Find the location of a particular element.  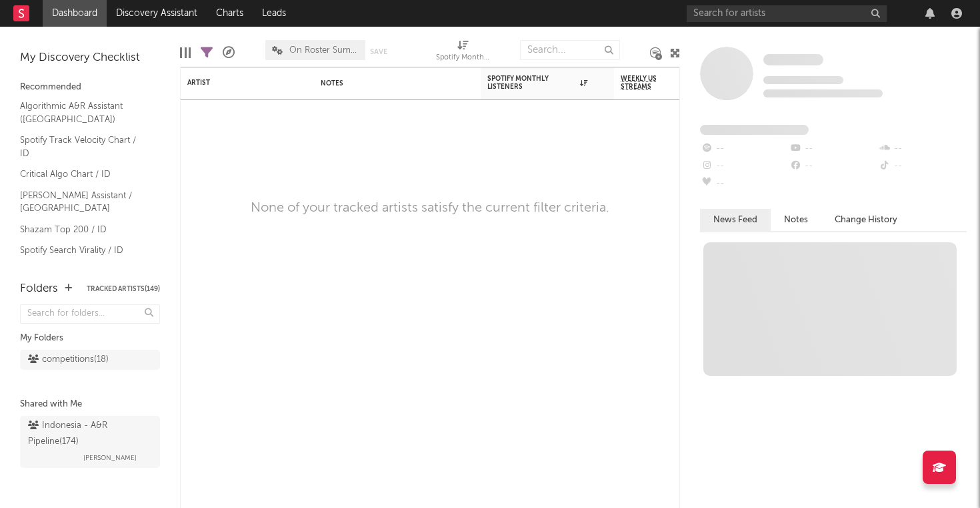

input: Search for artists is located at coordinates (787, 13).